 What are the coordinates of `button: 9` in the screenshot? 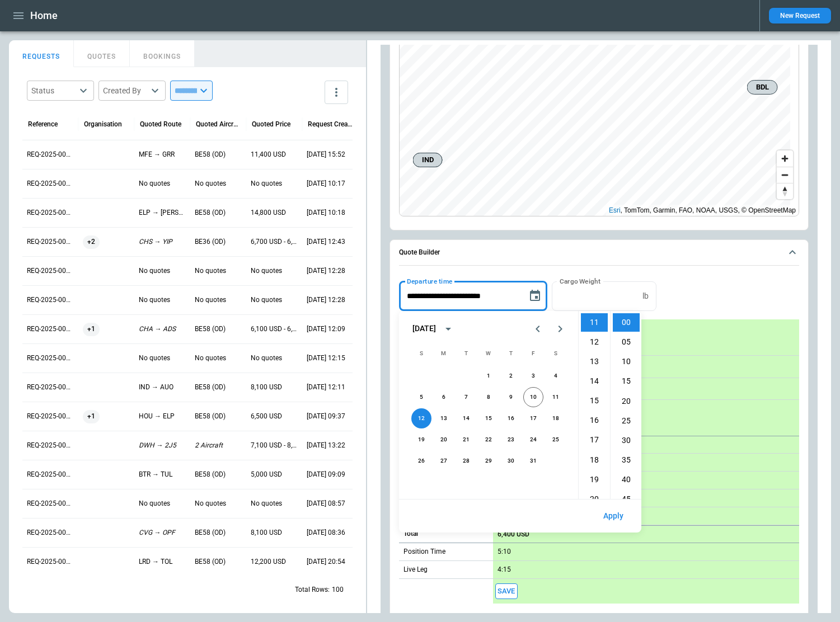 It's located at (511, 397).